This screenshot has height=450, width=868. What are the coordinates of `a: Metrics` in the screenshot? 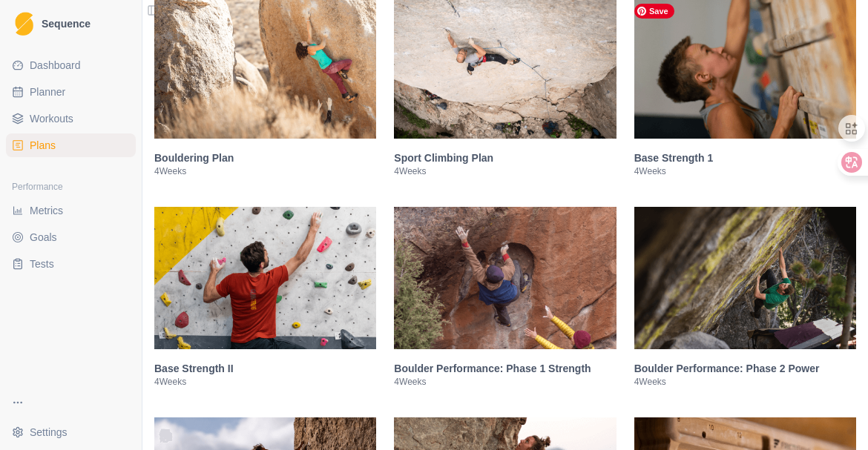 It's located at (70, 210).